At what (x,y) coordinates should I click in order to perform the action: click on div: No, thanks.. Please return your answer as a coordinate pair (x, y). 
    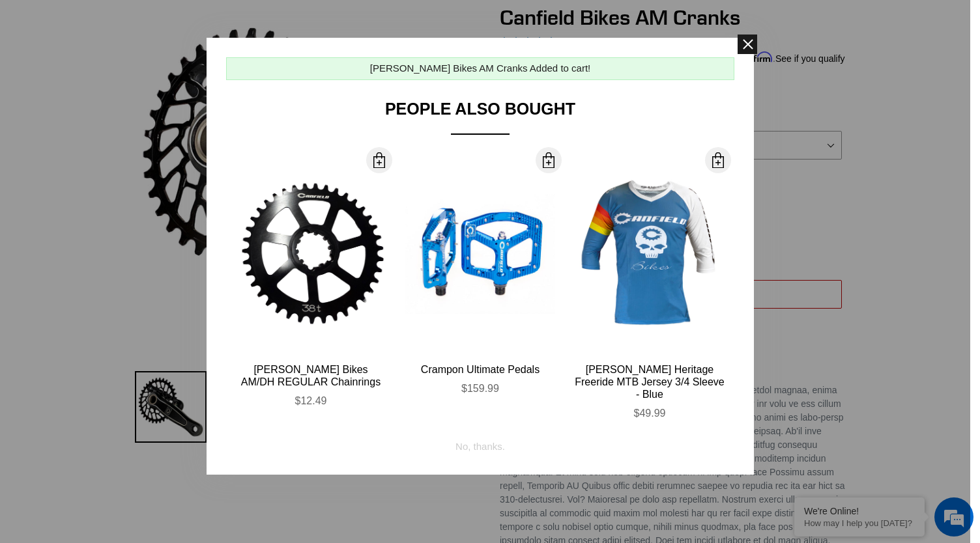
    Looking at the image, I should click on (480, 442).